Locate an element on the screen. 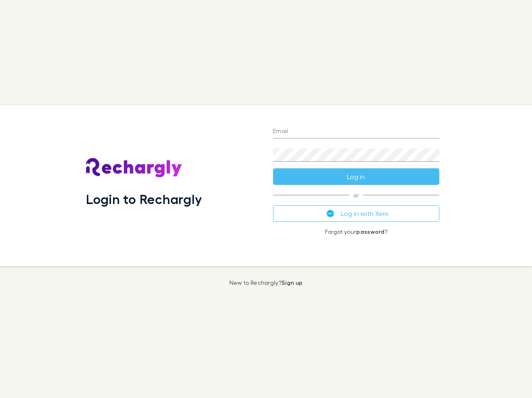 The image size is (532, 398). a: Sign up is located at coordinates (292, 283).